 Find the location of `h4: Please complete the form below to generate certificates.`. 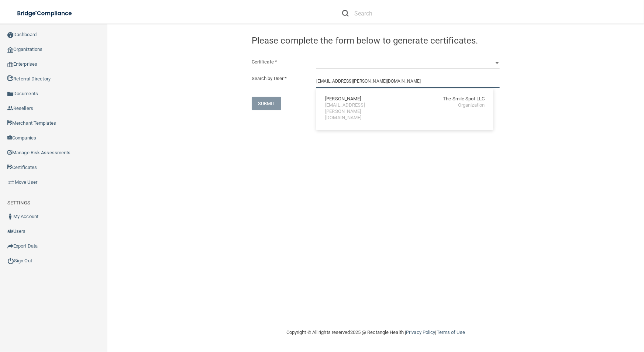

h4: Please complete the form below to generate certificates. is located at coordinates (376, 40).